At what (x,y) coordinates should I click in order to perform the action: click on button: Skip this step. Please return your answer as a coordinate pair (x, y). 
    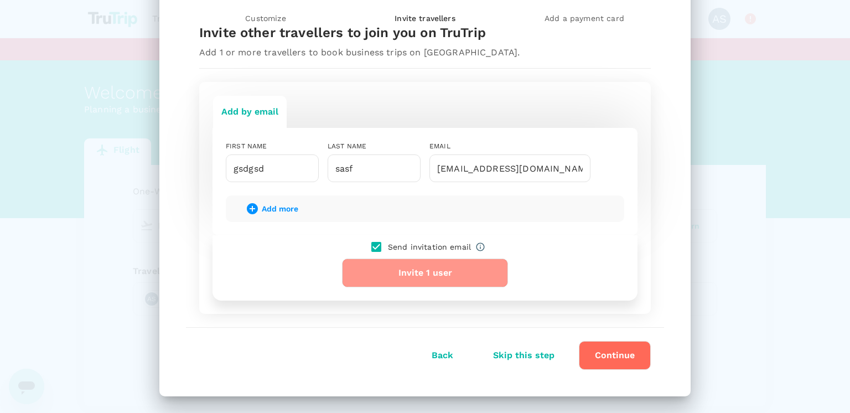
    Looking at the image, I should click on (524, 355).